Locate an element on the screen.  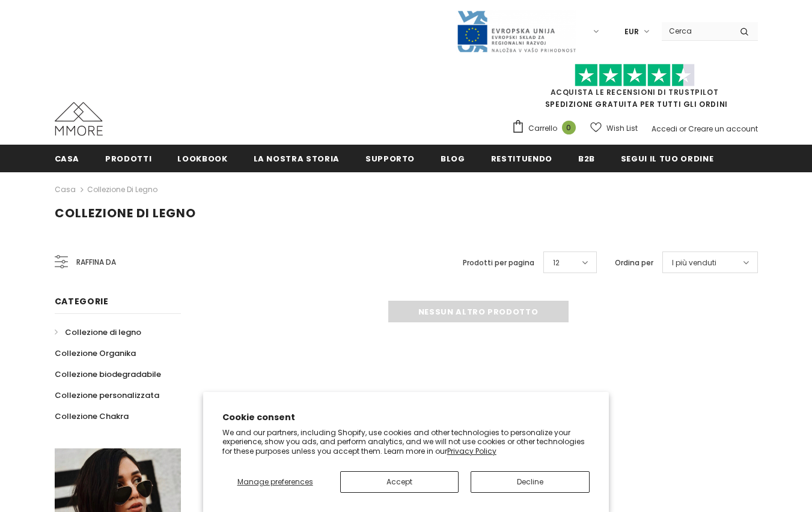
h2: Cookie consent is located at coordinates (406, 417).